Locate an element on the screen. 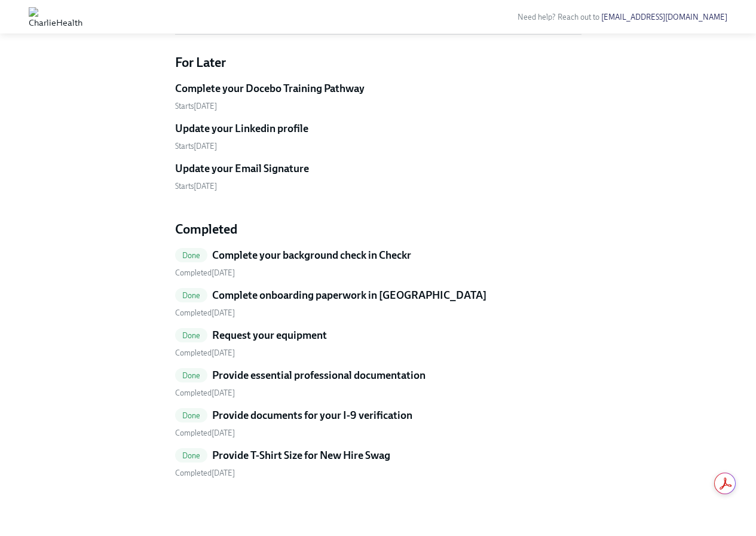 The image size is (756, 536). h4: Completed is located at coordinates (378, 229).